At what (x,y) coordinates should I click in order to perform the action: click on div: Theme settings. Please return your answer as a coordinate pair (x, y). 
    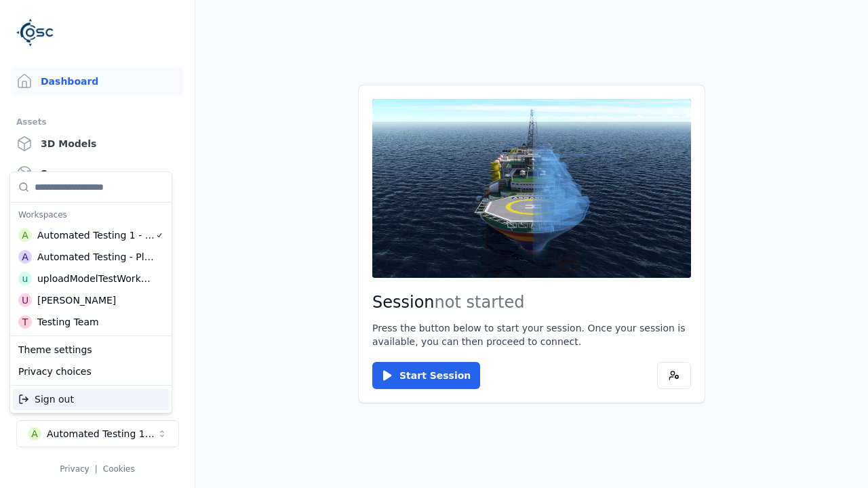
    Looking at the image, I should click on (91, 350).